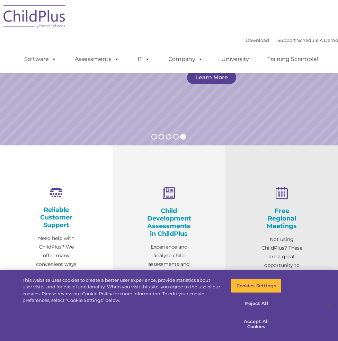 Image resolution: width=338 pixels, height=341 pixels. I want to click on p: Experience and analyze child assessments and Head Start data management in one system with zero c..., so click(169, 291).